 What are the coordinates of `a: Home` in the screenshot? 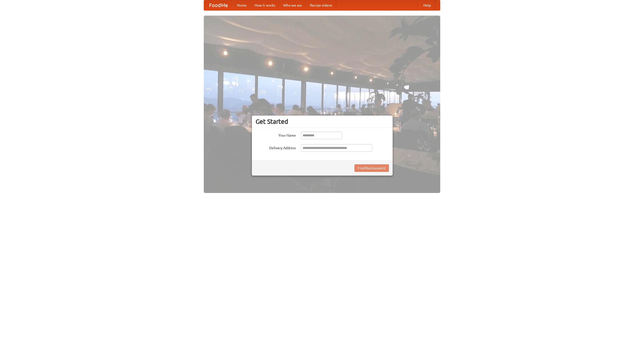 It's located at (242, 5).